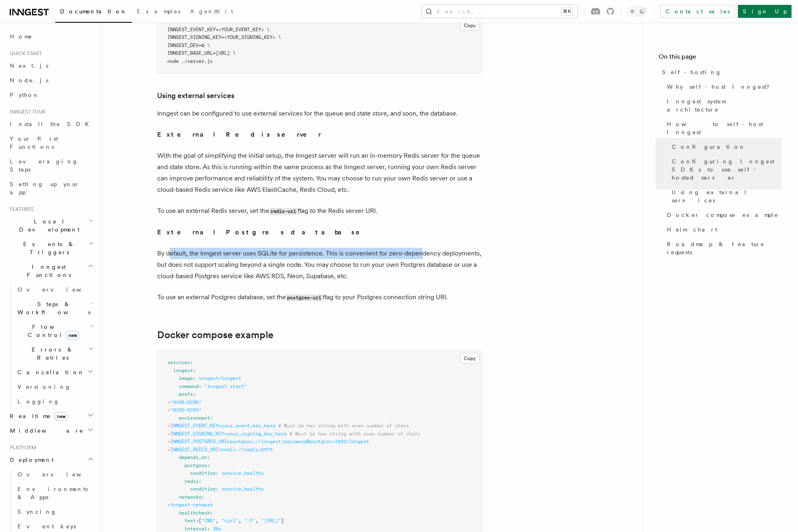 The width and height of the screenshot is (798, 532). Describe the element at coordinates (194, 418) in the screenshot. I see `span: environment` at that location.